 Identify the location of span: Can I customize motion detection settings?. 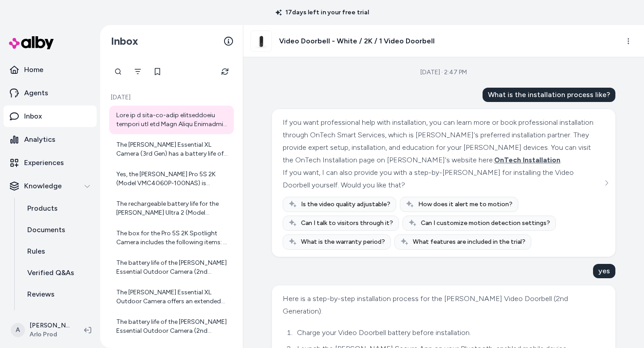
(485, 223).